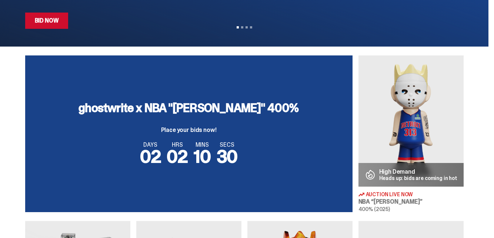  I want to click on button: View slide 2, so click(242, 27).